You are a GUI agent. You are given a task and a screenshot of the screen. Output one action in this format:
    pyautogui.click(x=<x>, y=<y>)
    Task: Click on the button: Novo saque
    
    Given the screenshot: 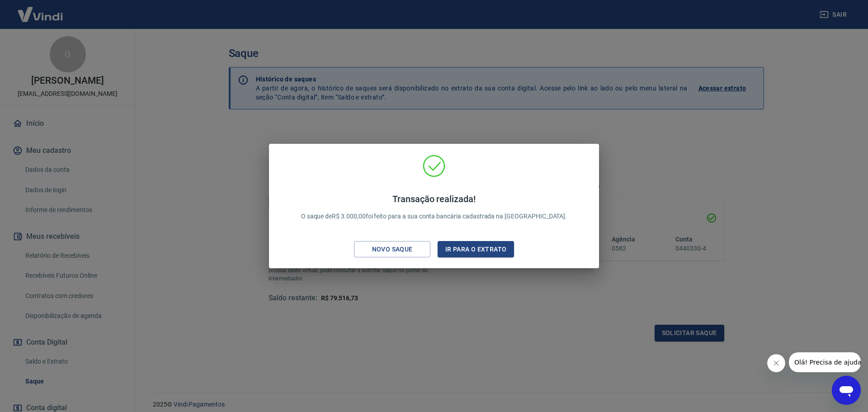 What is the action you would take?
    pyautogui.click(x=392, y=249)
    